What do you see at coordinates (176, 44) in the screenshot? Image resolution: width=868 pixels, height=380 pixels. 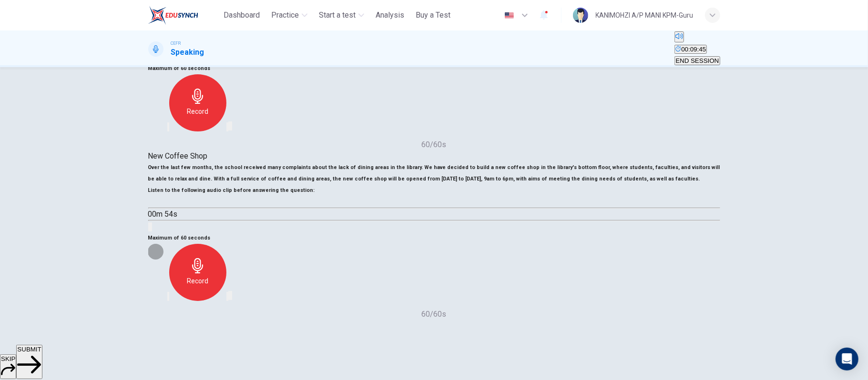 I see `span: CEFR` at bounding box center [176, 44].